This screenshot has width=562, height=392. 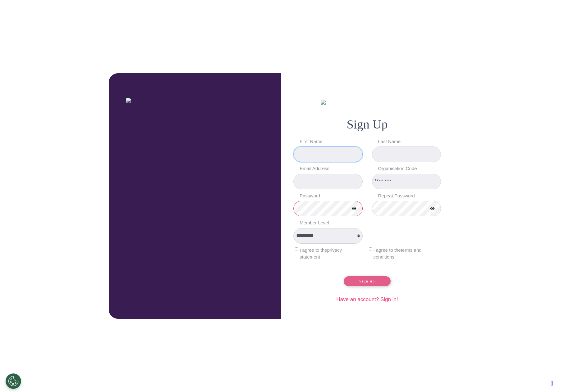 I want to click on button: Open Preferences, so click(x=13, y=381).